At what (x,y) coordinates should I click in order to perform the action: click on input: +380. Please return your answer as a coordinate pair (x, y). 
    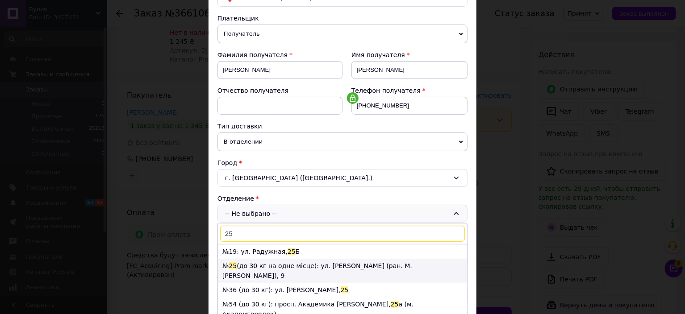
    Looking at the image, I should click on (409, 106).